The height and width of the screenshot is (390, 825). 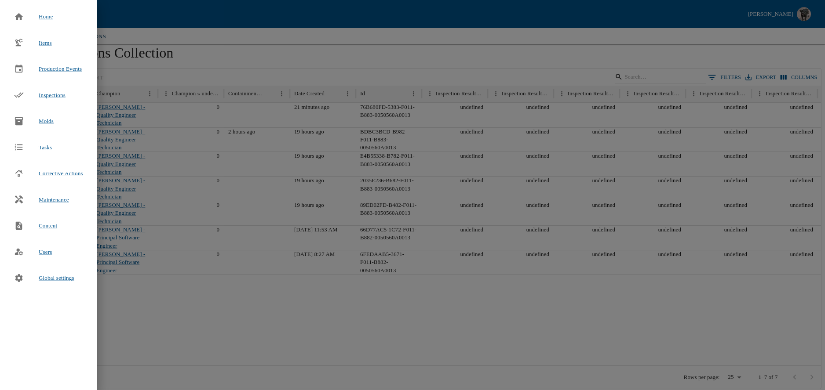 I want to click on div: Home, so click(x=33, y=17).